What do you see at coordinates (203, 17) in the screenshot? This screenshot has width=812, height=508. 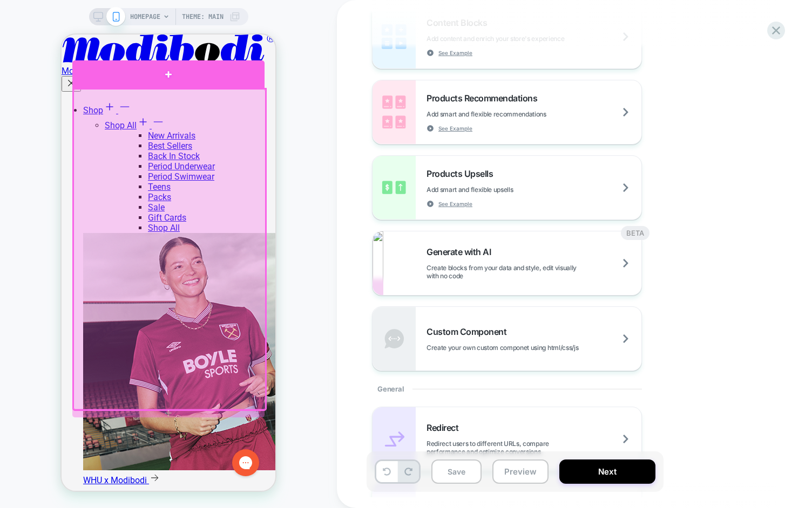 I see `span: Theme: MAIN` at bounding box center [203, 17].